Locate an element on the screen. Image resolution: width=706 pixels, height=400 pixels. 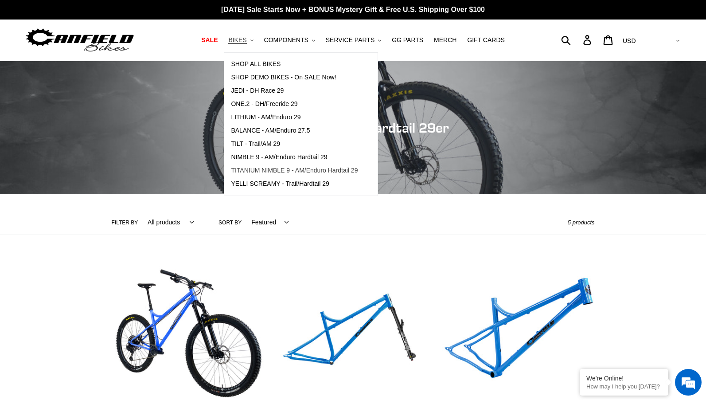
button: BIKES is located at coordinates (241, 40).